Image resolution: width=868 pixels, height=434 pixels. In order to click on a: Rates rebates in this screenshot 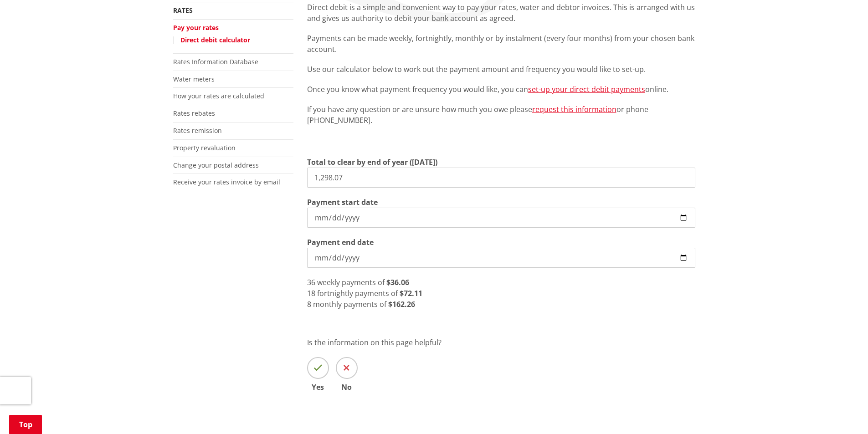, I will do `click(194, 113)`.